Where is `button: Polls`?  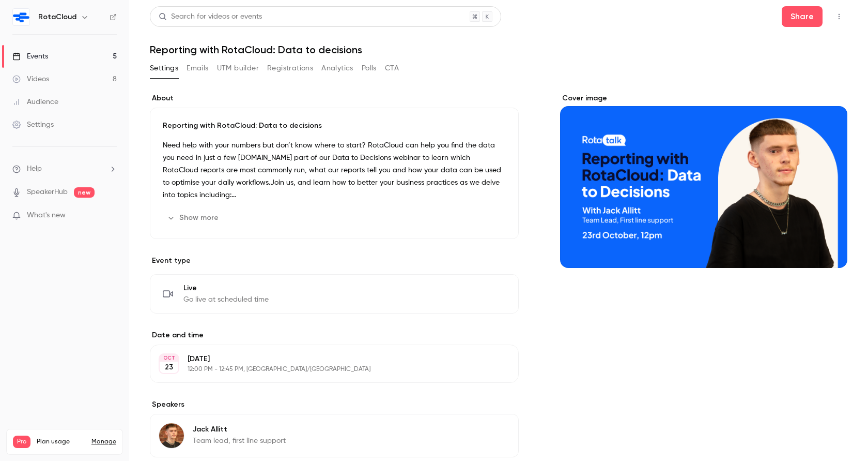
button: Polls is located at coordinates (369, 68).